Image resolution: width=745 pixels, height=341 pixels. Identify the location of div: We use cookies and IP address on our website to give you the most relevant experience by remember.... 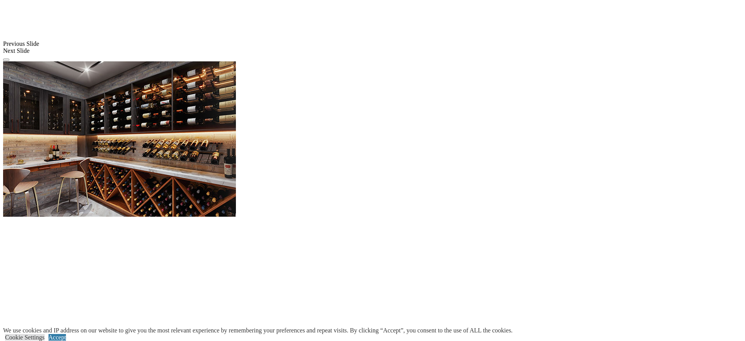
(258, 330).